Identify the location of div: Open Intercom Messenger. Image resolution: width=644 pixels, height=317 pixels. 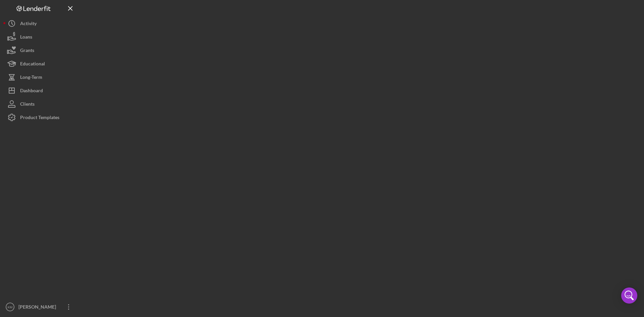
(629, 296).